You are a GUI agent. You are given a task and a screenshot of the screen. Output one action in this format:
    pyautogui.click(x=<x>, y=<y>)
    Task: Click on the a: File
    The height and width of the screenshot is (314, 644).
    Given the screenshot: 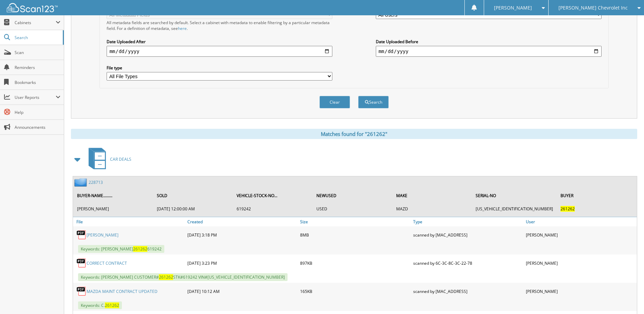 What is the action you would take?
    pyautogui.click(x=129, y=222)
    